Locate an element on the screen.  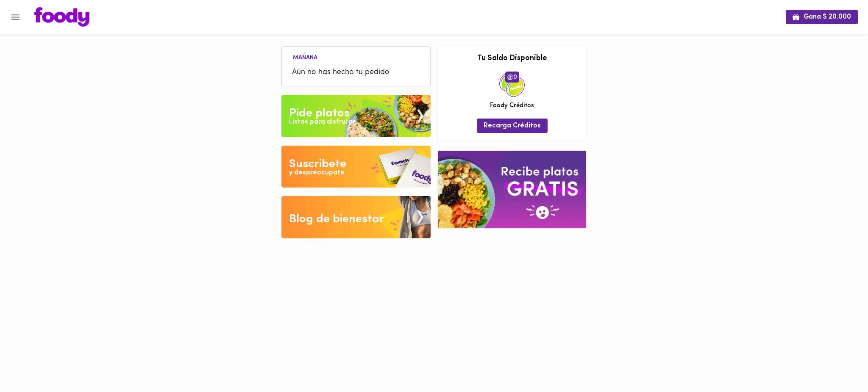
span: Recarga Créditos is located at coordinates (512, 126).